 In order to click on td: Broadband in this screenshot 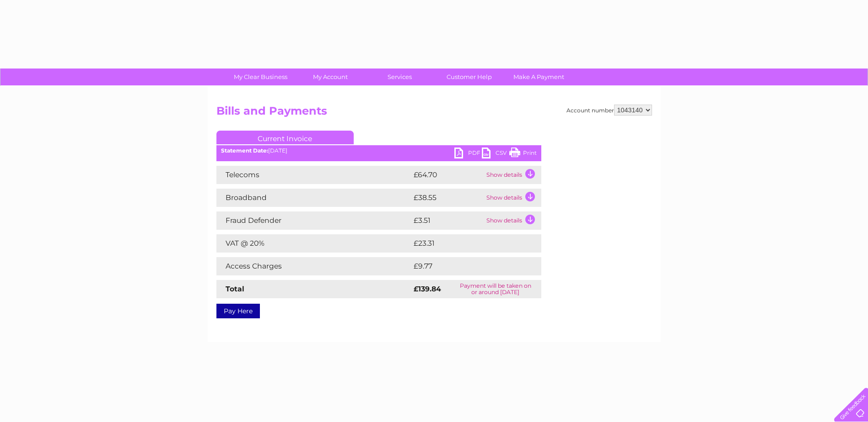, I will do `click(314, 198)`.